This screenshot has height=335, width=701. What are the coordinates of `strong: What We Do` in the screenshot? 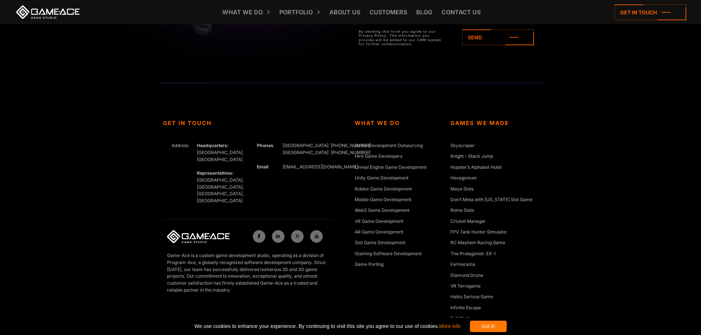 It's located at (398, 123).